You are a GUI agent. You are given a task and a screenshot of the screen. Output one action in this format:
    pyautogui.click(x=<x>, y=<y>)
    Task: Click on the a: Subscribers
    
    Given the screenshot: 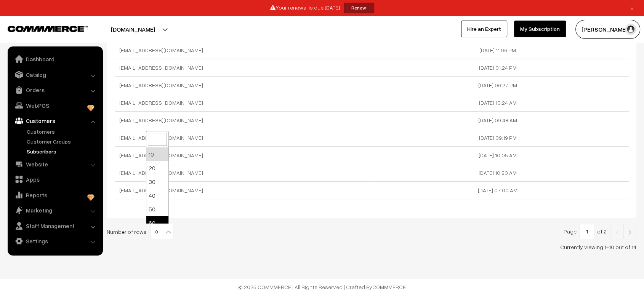 What is the action you would take?
    pyautogui.click(x=62, y=151)
    